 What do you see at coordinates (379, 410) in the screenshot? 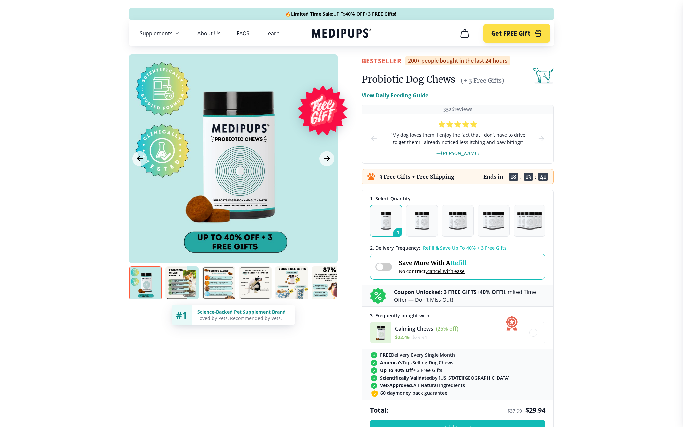
I see `span: Total:` at bounding box center [379, 410].